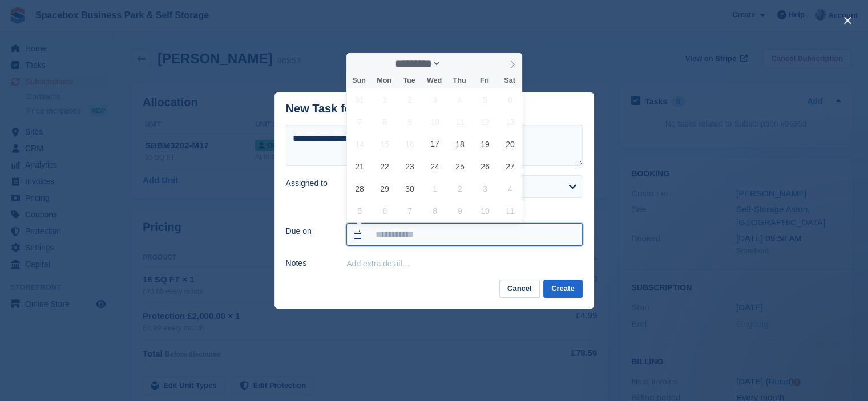 The height and width of the screenshot is (401, 868). I want to click on span: September 16, 2025, so click(410, 144).